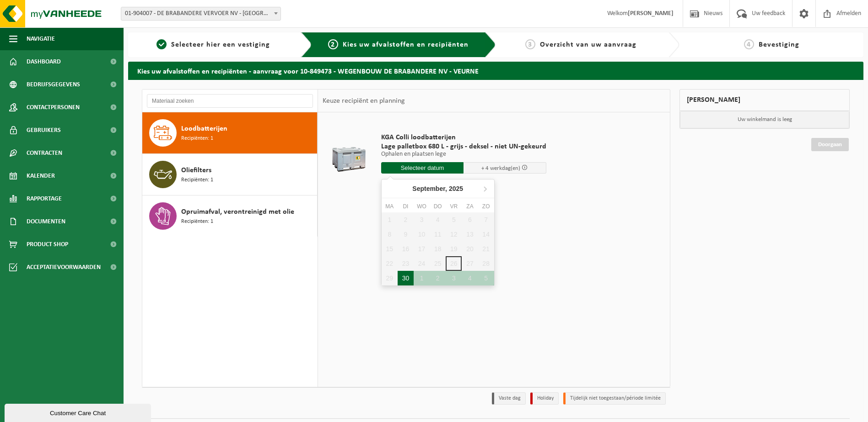 This screenshot has height=422, width=868. What do you see at coordinates (229, 216) in the screenshot?
I see `button: Opruimafval, verontreinigd met olie Recipiënten: 1` at bounding box center [229, 216].